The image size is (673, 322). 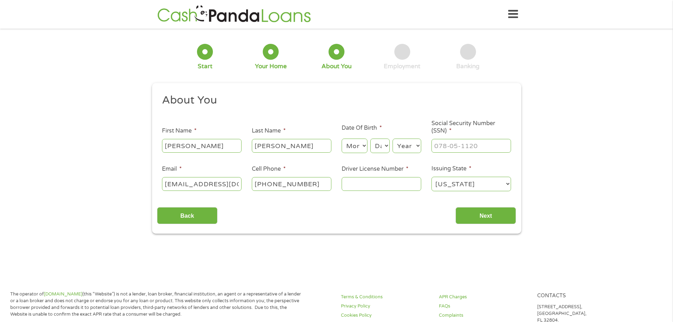 What do you see at coordinates (334, 101) in the screenshot?
I see `h2: About You` at bounding box center [334, 101].